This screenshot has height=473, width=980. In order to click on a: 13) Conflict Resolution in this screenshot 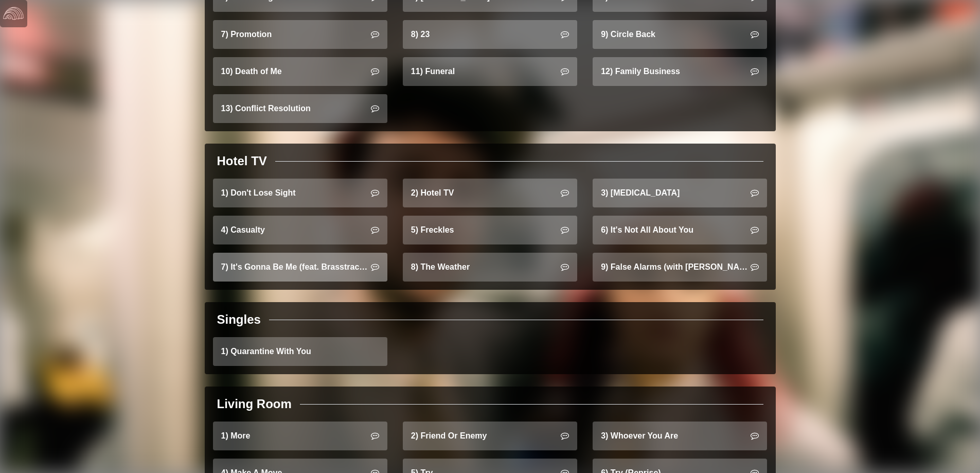, I will do `click(300, 109)`.